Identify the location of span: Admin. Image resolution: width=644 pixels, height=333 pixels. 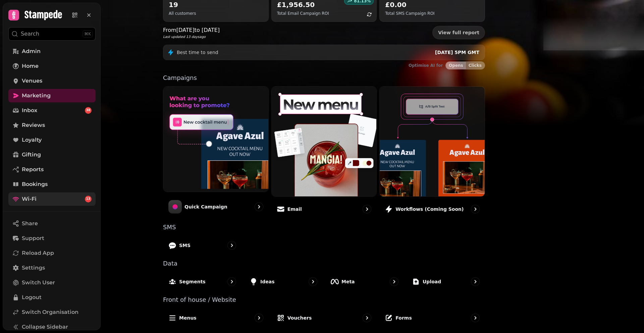
(31, 51).